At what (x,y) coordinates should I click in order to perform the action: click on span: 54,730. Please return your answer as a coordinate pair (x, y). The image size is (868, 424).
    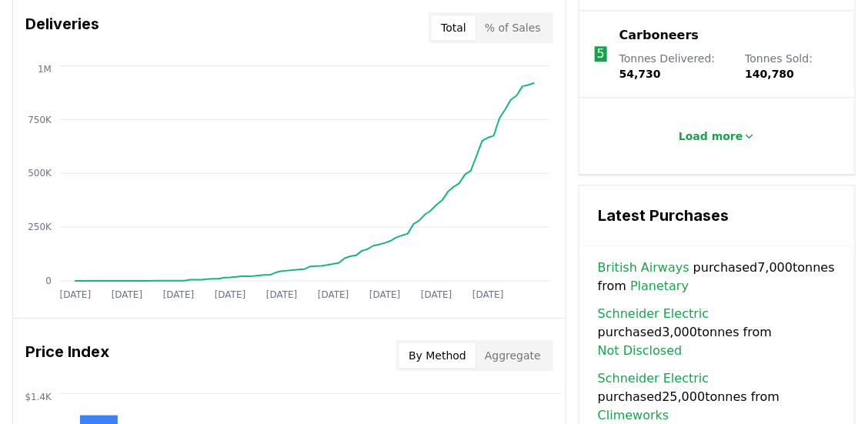
    Looking at the image, I should click on (640, 74).